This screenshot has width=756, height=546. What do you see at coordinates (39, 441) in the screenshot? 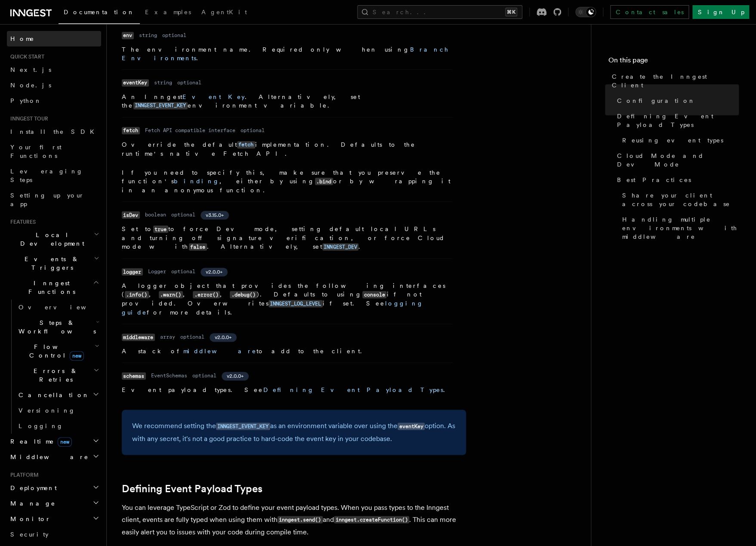
I see `span: Realtime` at bounding box center [39, 441].